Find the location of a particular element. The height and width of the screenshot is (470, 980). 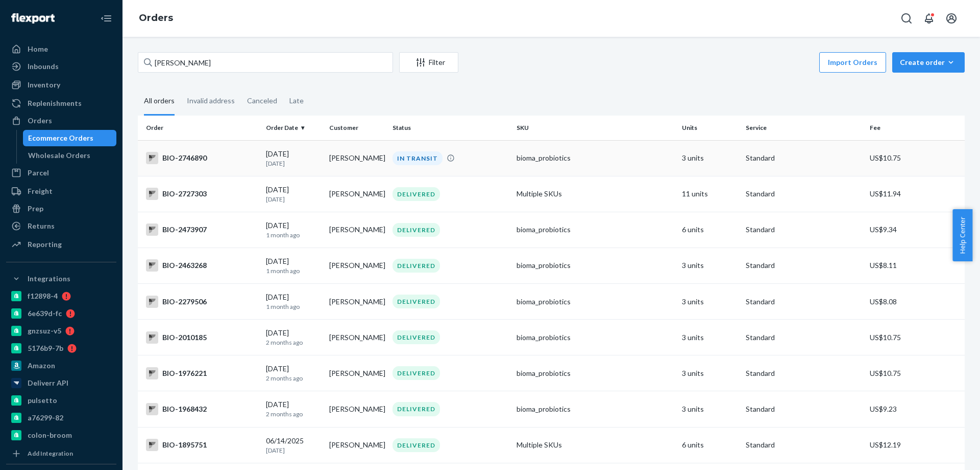

a: Prep is located at coordinates (61, 208).